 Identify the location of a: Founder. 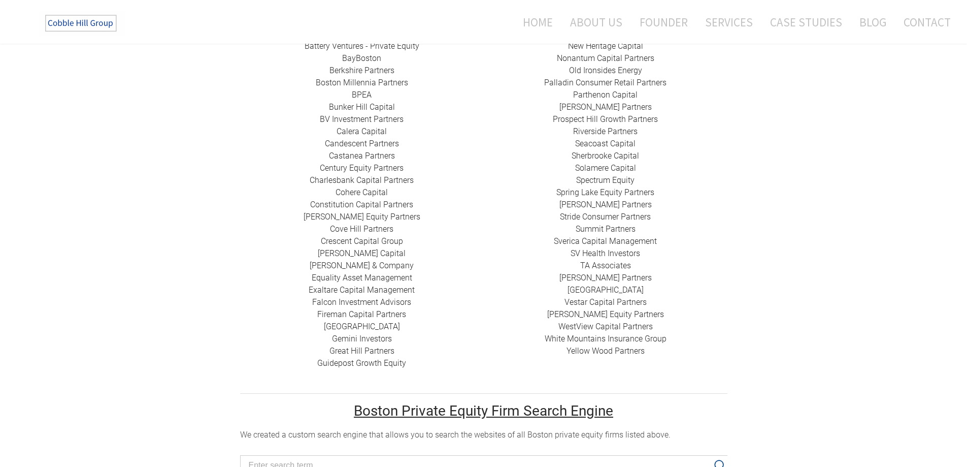
(664, 22).